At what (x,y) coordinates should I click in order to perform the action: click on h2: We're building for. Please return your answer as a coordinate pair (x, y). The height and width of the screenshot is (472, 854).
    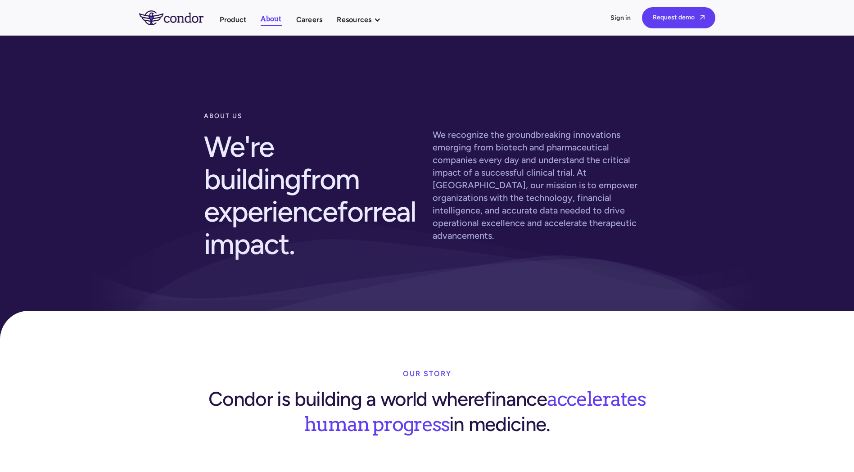
    Looking at the image, I should click on (313, 195).